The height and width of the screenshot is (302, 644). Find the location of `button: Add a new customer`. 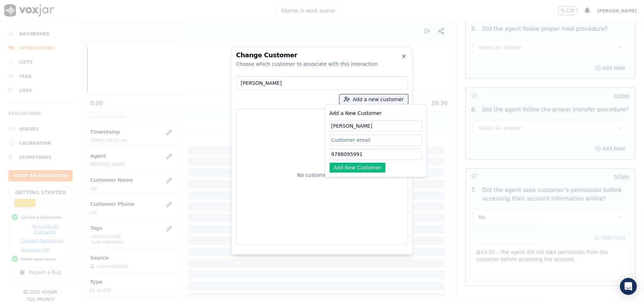

button: Add a new customer is located at coordinates (374, 99).